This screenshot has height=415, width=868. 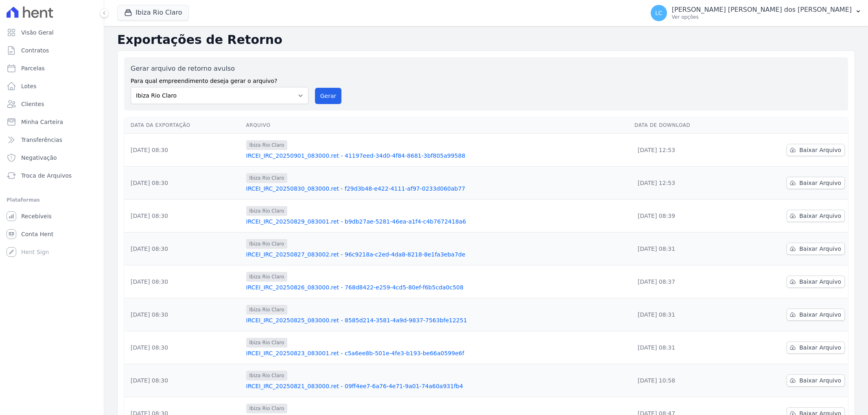 I want to click on th: Data de Download, so click(x=684, y=125).